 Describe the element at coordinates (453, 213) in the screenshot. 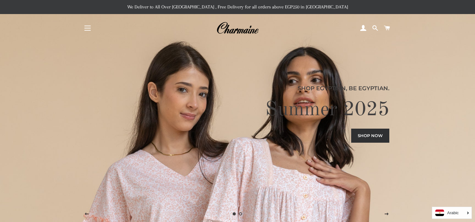

I see `i: Arabic` at that location.